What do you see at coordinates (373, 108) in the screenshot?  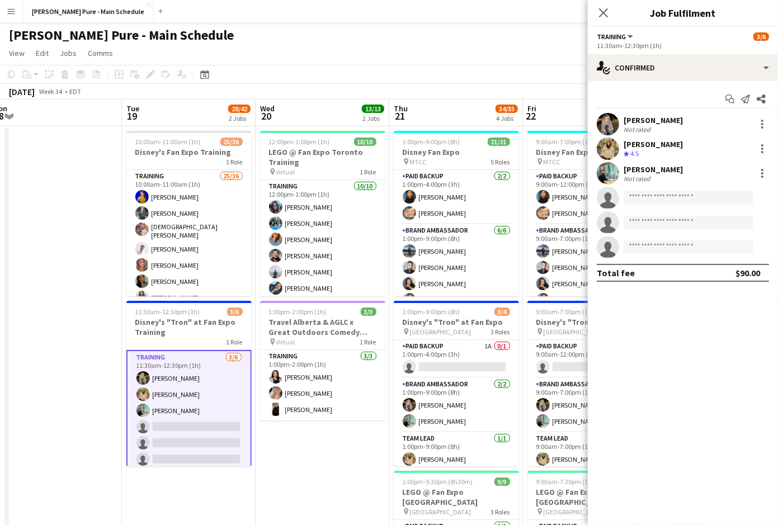 I see `span: 13/13` at bounding box center [373, 108].